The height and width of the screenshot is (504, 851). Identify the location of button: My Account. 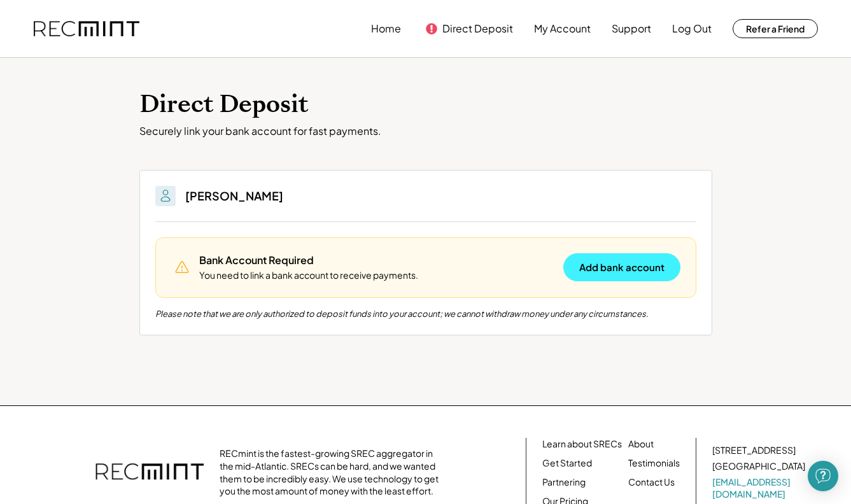
(562, 29).